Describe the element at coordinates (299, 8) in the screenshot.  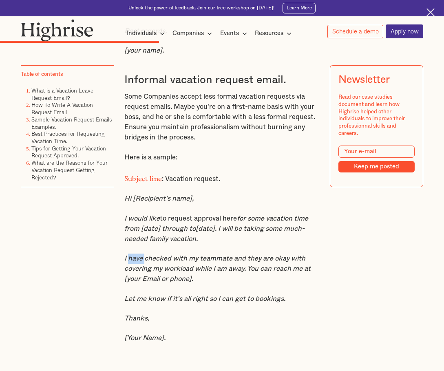
I see `a: Learn More` at that location.